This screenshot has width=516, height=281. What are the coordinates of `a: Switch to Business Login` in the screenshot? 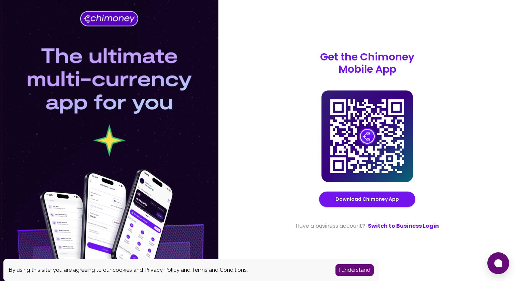 It's located at (404, 226).